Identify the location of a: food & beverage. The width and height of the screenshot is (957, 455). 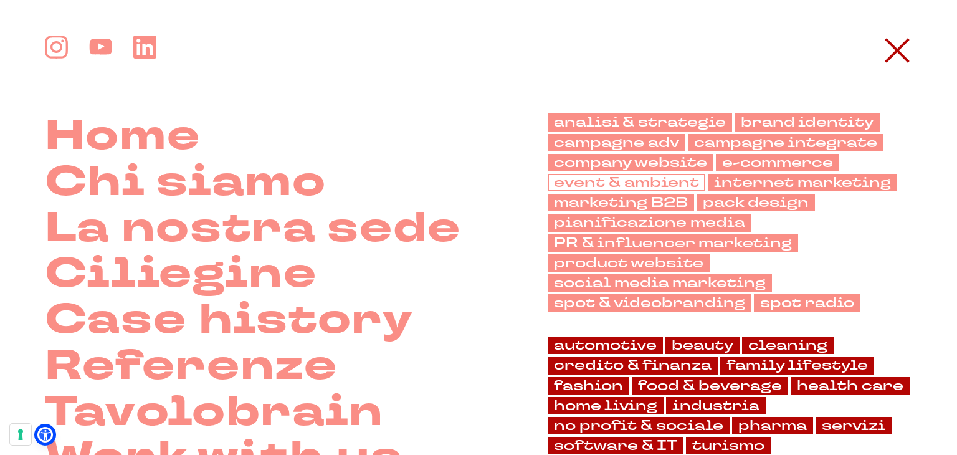
(710, 386).